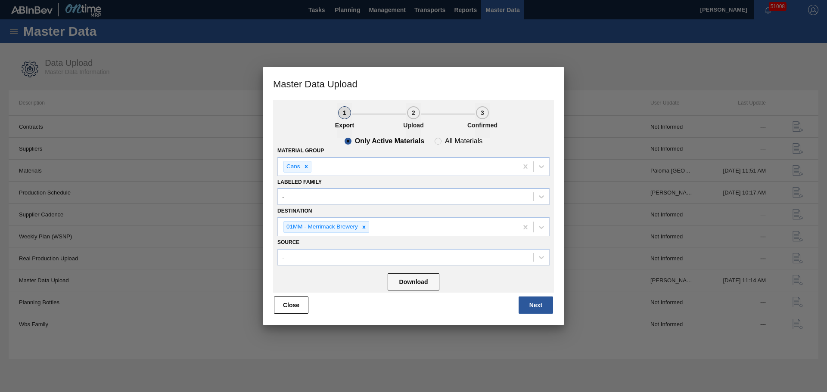 This screenshot has width=827, height=392. Describe the element at coordinates (299, 182) in the screenshot. I see `label: Labeled Family` at that location.